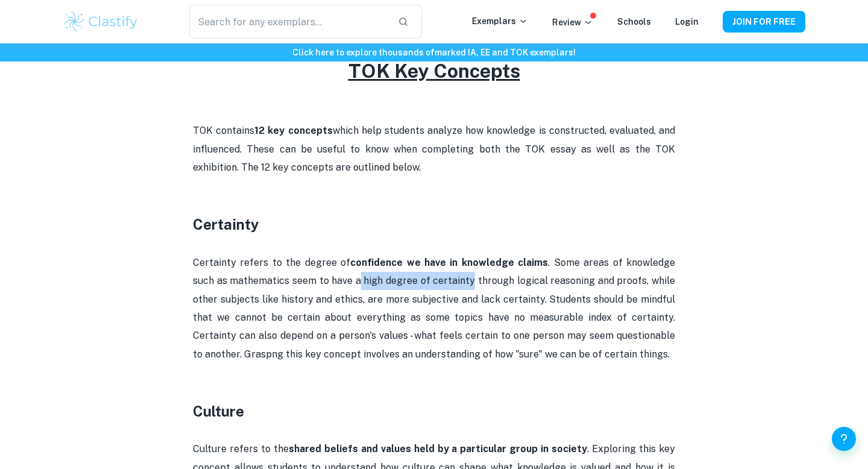 The width and height of the screenshot is (868, 469). What do you see at coordinates (500, 21) in the screenshot?
I see `p: Exemplars` at bounding box center [500, 21].